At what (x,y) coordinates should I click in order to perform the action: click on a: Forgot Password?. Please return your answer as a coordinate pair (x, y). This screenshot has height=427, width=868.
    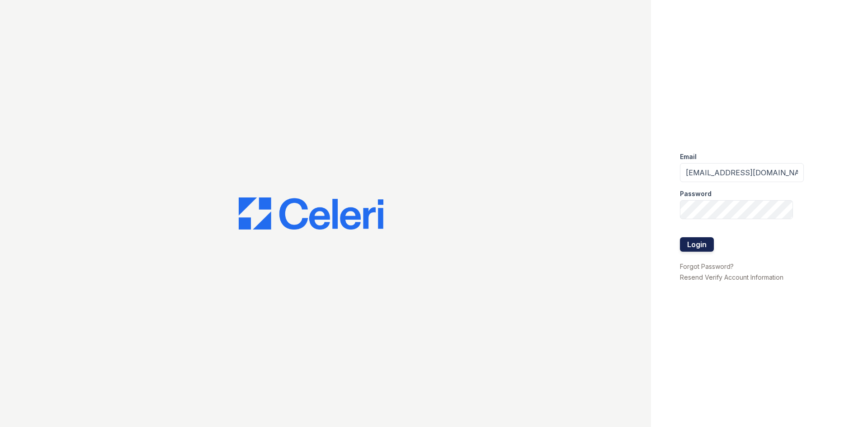
    Looking at the image, I should click on (707, 266).